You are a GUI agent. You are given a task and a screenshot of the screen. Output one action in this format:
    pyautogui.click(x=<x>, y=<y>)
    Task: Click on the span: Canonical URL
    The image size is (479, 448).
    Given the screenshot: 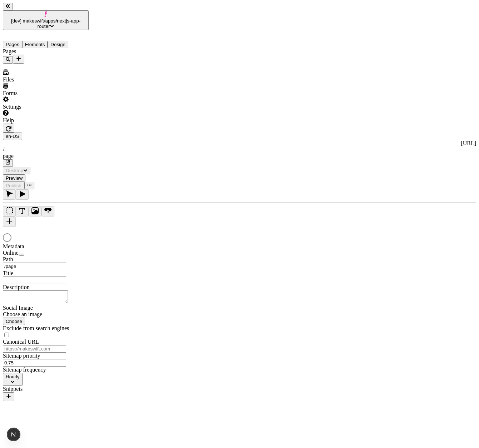 What is the action you would take?
    pyautogui.click(x=21, y=342)
    